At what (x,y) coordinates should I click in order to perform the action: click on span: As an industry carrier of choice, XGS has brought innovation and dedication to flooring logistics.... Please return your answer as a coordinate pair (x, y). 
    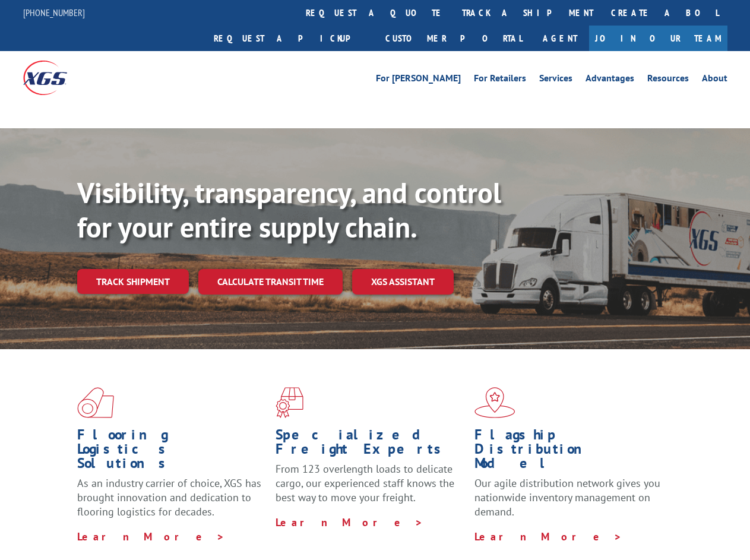
    Looking at the image, I should click on (170, 497).